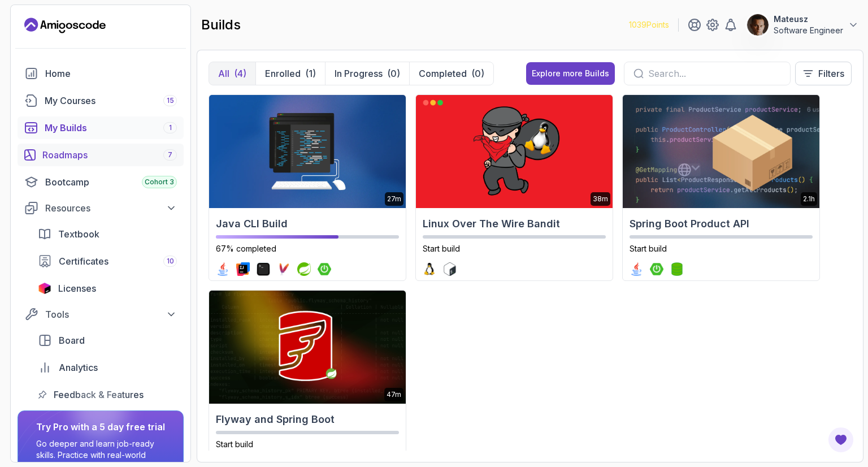  I want to click on p: Enrolled, so click(282, 73).